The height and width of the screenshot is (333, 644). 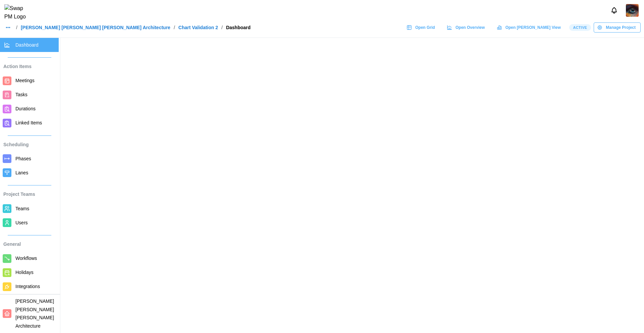 What do you see at coordinates (22, 209) in the screenshot?
I see `span: Teams` at bounding box center [22, 209].